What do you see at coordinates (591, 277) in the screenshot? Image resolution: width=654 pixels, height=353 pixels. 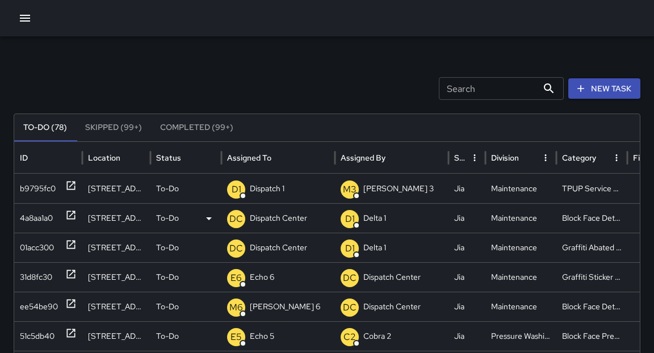 I see `div: Graffiti Sticker Abated Small` at bounding box center [591, 277].